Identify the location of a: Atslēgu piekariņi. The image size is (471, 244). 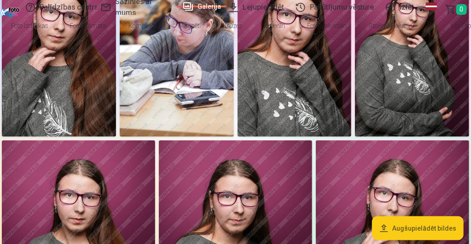
(391, 26).